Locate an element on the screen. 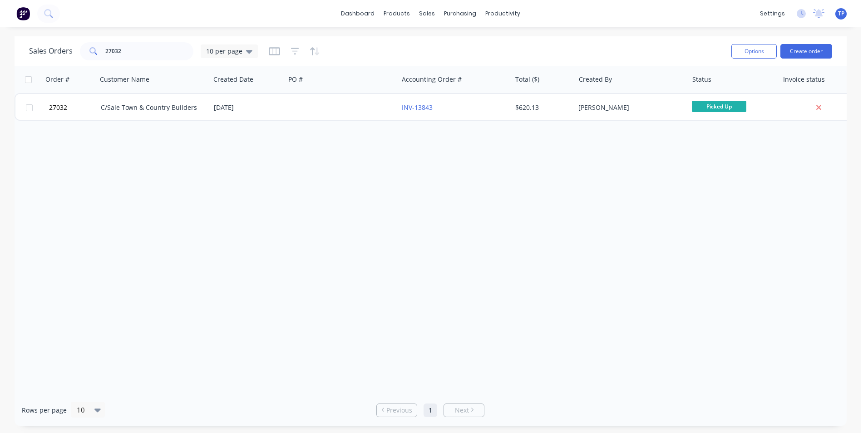 Image resolution: width=868 pixels, height=433 pixels. div: Customer Name is located at coordinates (124, 79).